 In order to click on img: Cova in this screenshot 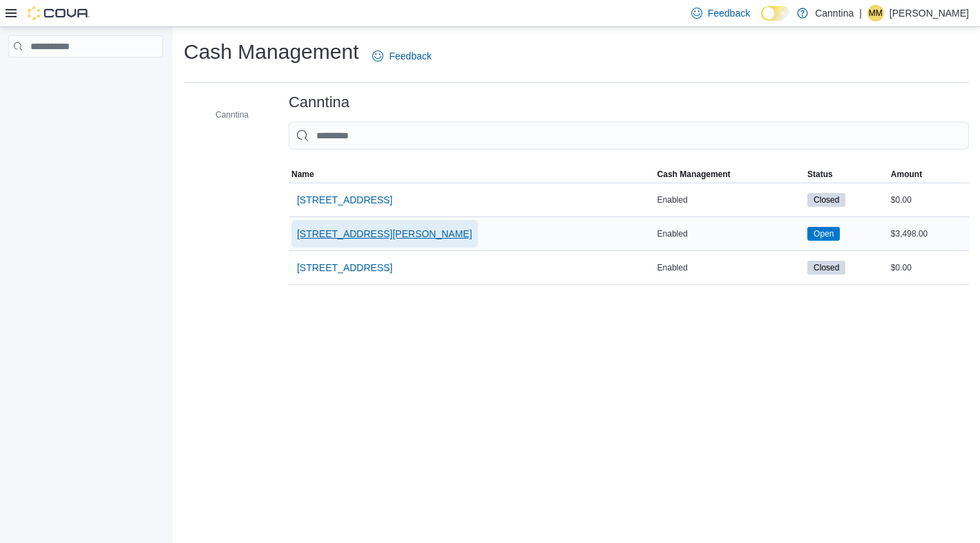, I will do `click(59, 13)`.